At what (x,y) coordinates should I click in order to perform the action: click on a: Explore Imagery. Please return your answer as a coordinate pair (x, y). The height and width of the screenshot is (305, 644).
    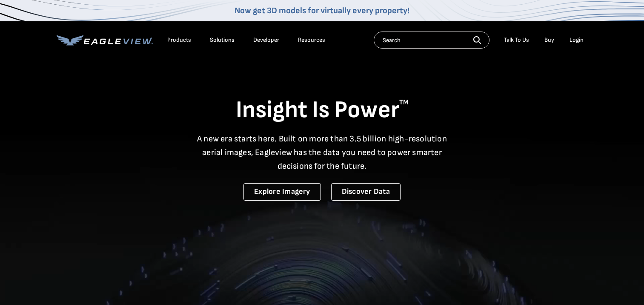
    Looking at the image, I should click on (282, 192).